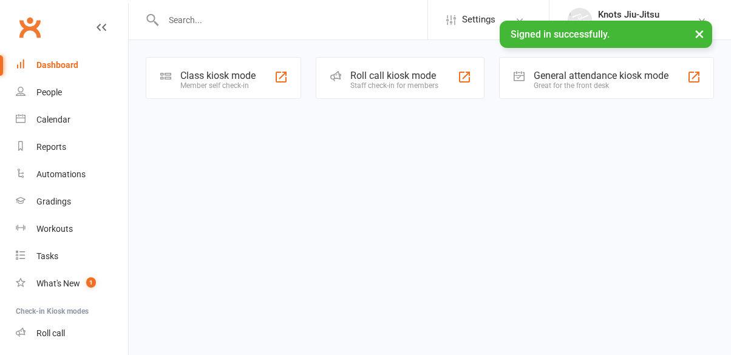  What do you see at coordinates (72, 120) in the screenshot?
I see `a: Calendar` at bounding box center [72, 120].